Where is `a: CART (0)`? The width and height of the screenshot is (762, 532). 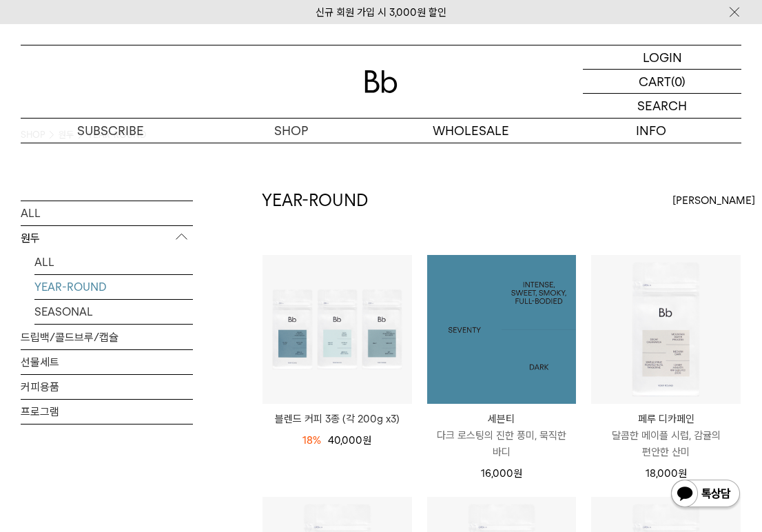
a: CART (0) is located at coordinates (661, 81).